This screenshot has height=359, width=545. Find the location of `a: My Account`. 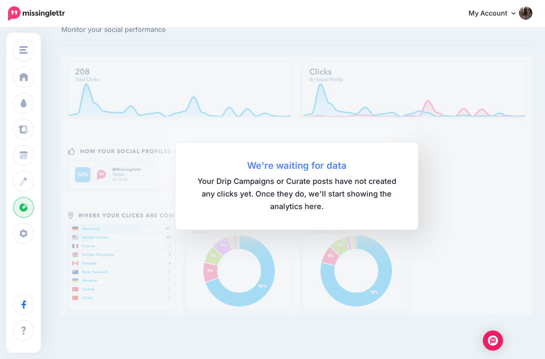

a: My Account is located at coordinates (496, 13).